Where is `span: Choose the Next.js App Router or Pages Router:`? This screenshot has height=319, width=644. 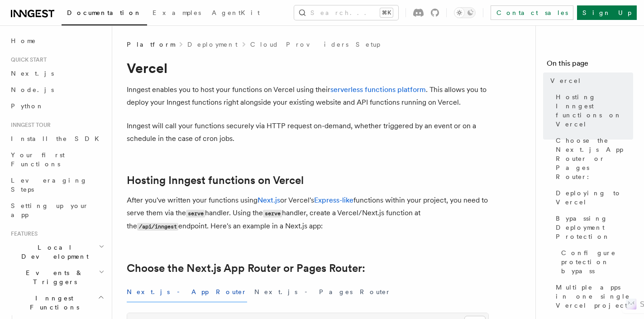
span: Choose the Next.js App Router or Pages Router: is located at coordinates (594, 158).